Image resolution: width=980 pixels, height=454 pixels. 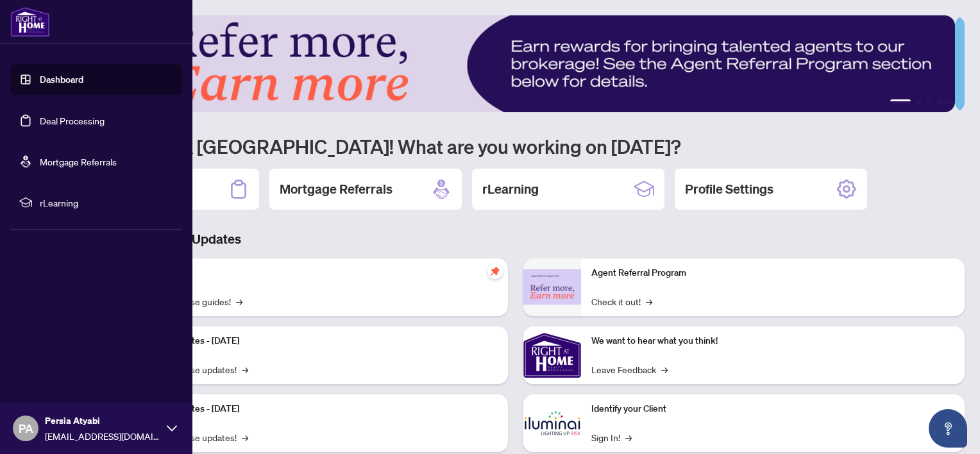 What do you see at coordinates (773, 409) in the screenshot?
I see `p: Identify your Client` at bounding box center [773, 409].